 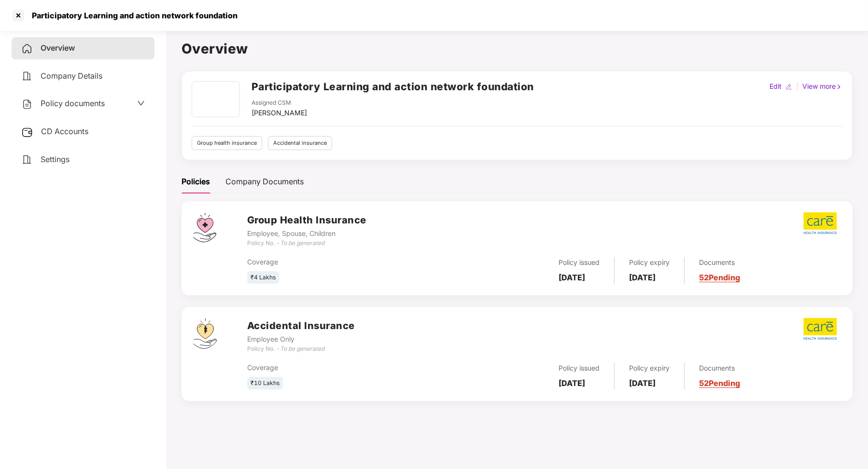 I want to click on div: Assigned CSM, so click(x=279, y=103).